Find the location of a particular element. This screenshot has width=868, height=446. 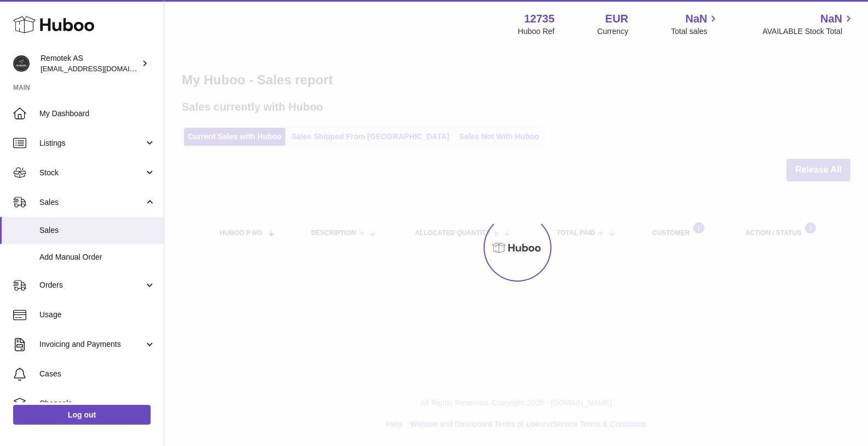

span: My Dashboard is located at coordinates (98, 113).